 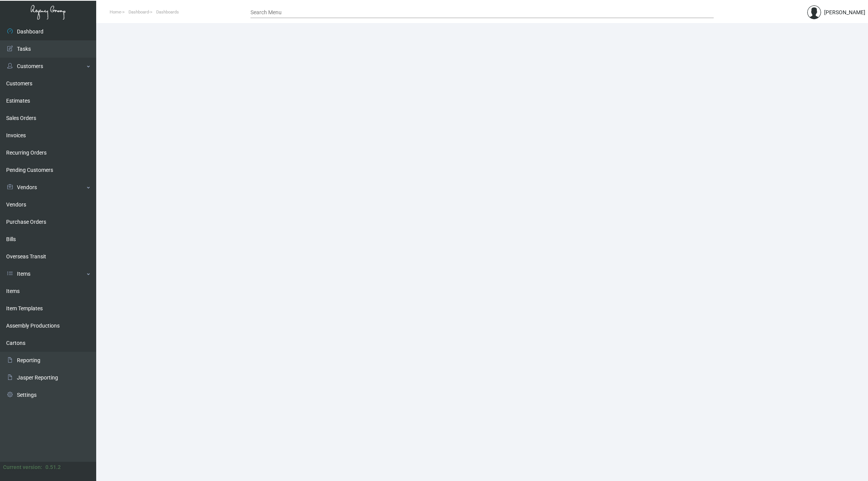 What do you see at coordinates (115, 12) in the screenshot?
I see `span: Home` at bounding box center [115, 12].